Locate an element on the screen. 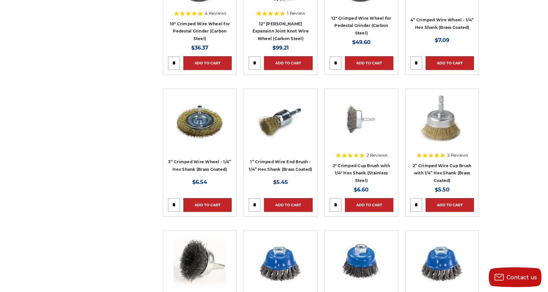 This screenshot has height=292, width=548. span: $6.54 is located at coordinates (199, 182).